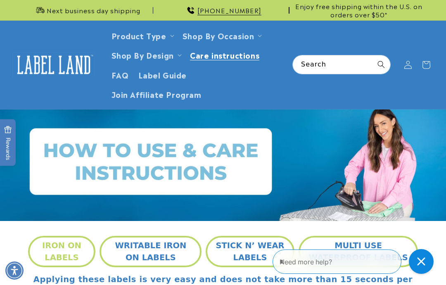 This screenshot has width=446, height=285. What do you see at coordinates (157, 94) in the screenshot?
I see `span: Join Affiliate Program` at bounding box center [157, 94].